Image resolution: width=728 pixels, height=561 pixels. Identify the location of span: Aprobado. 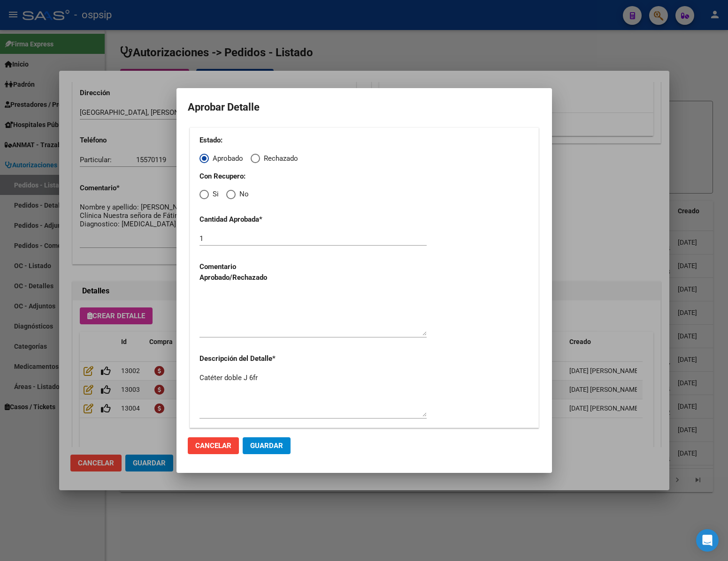
(226, 159).